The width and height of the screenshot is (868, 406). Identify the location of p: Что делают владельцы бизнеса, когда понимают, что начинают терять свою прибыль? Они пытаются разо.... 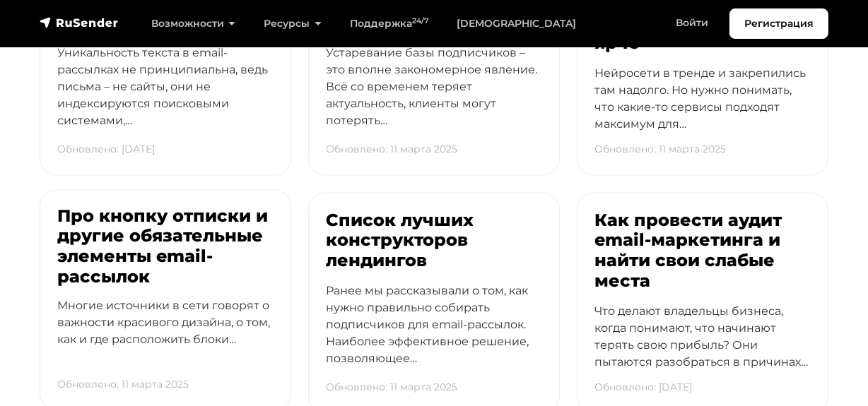
(703, 349).